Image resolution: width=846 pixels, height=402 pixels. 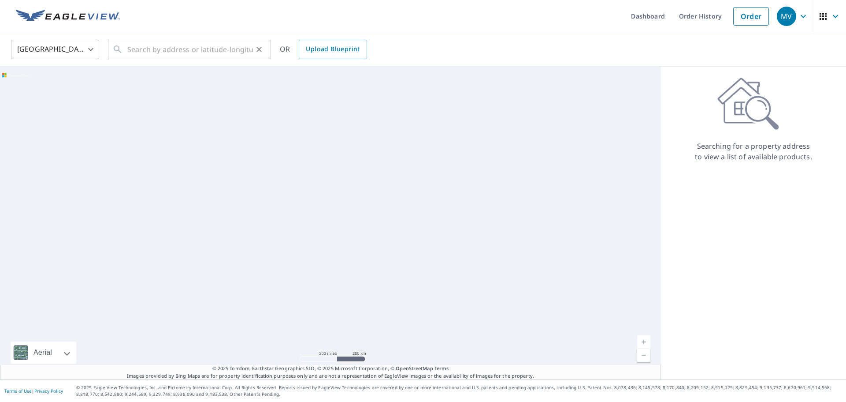 What do you see at coordinates (644, 355) in the screenshot?
I see `a: Current Level 5, Zoom Out` at bounding box center [644, 355].